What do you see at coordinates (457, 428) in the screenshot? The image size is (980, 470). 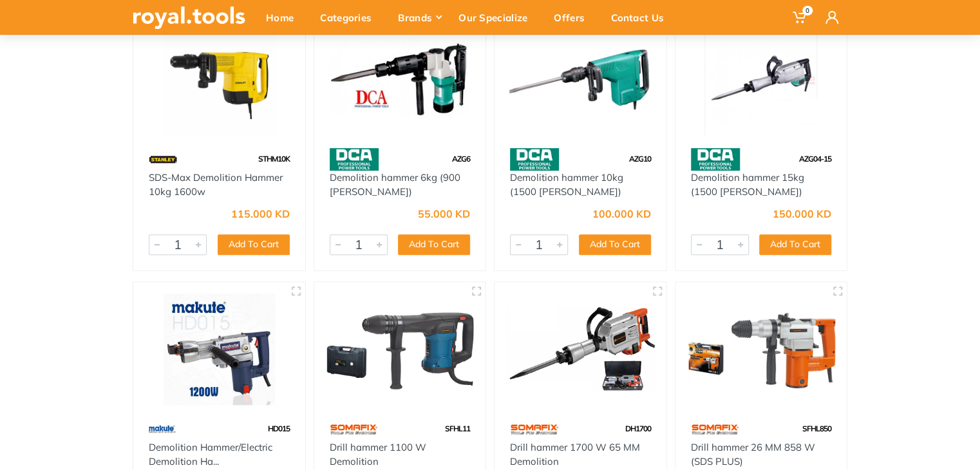 I see `span: SFHL11` at bounding box center [457, 428].